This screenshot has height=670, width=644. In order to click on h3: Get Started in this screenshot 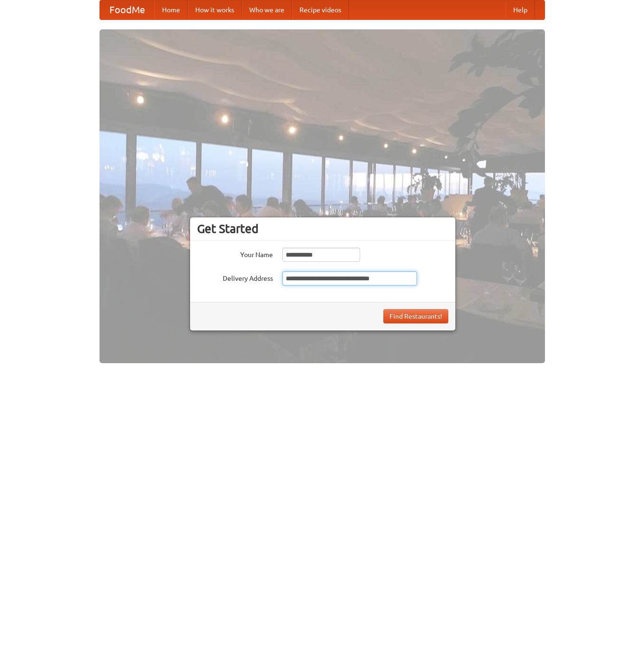, I will do `click(322, 229)`.